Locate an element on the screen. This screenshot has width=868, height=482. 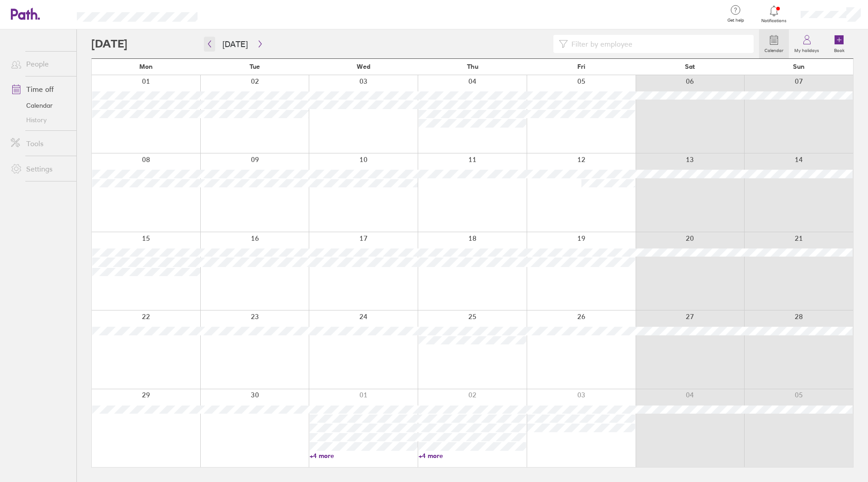
a: My holidays is located at coordinates (807, 44).